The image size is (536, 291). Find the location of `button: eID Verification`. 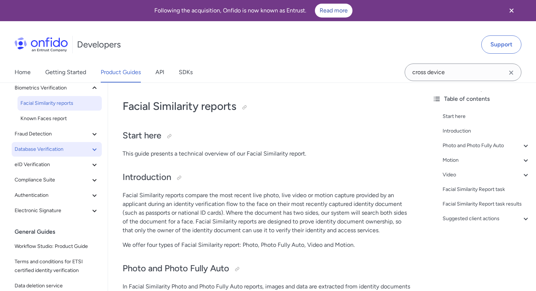

button: eID Verification is located at coordinates (57, 165).